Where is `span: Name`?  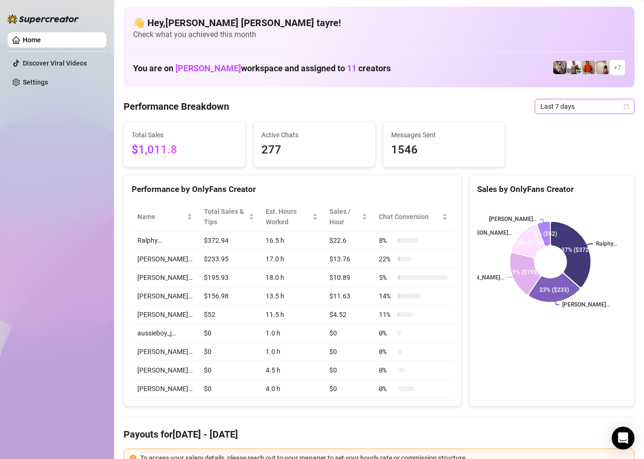
span: Name is located at coordinates (161, 217).